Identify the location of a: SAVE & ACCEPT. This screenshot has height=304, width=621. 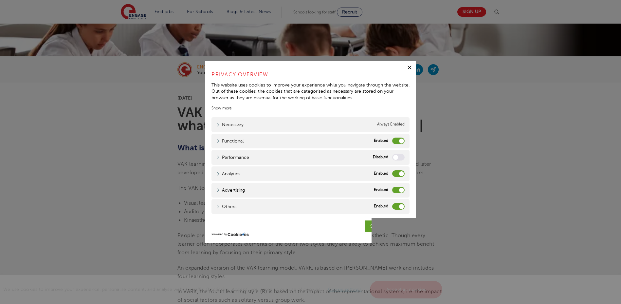
(387, 226).